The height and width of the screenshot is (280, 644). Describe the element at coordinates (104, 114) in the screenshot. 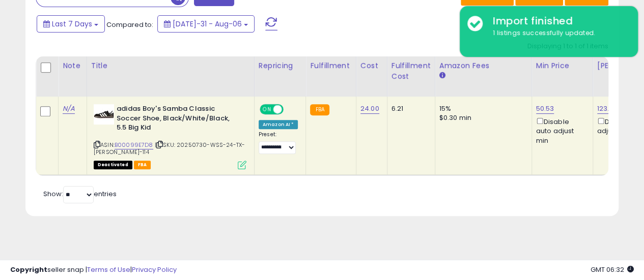

I see `img: 41h7IGUpxzL._SL40_.jpg` at that location.